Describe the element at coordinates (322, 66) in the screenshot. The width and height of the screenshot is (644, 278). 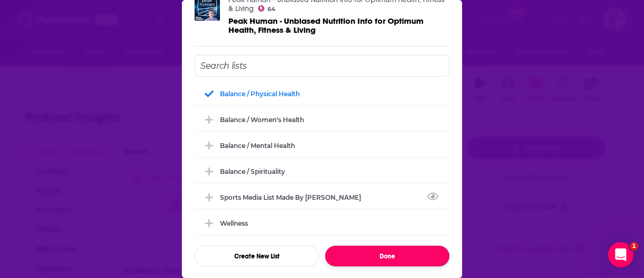
I see `input: Search lists` at that location.